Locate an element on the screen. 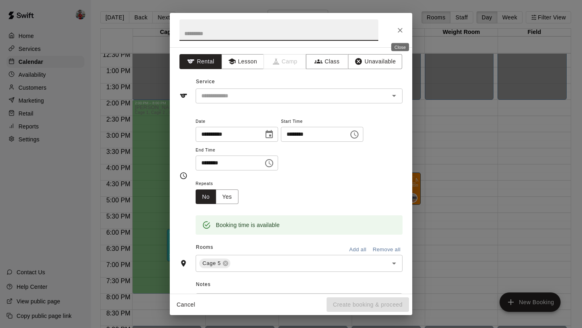  svg: Rooms is located at coordinates (183, 264).